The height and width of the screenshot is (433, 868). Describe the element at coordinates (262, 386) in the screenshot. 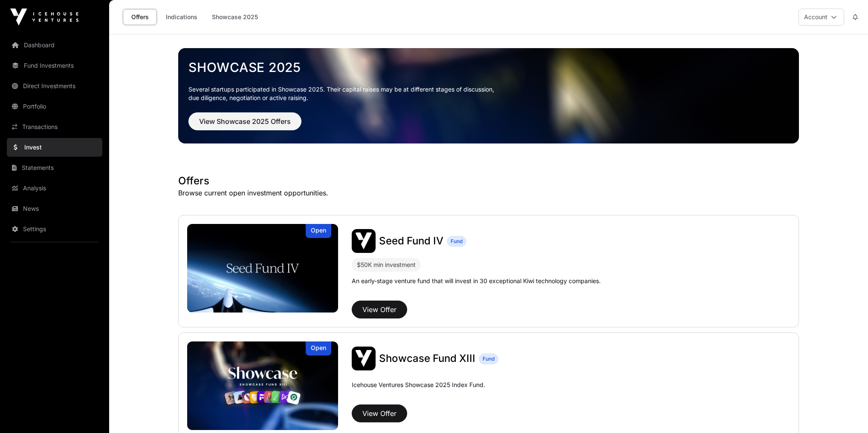

I see `a: Showcase Fund XIIIOpen` at that location.